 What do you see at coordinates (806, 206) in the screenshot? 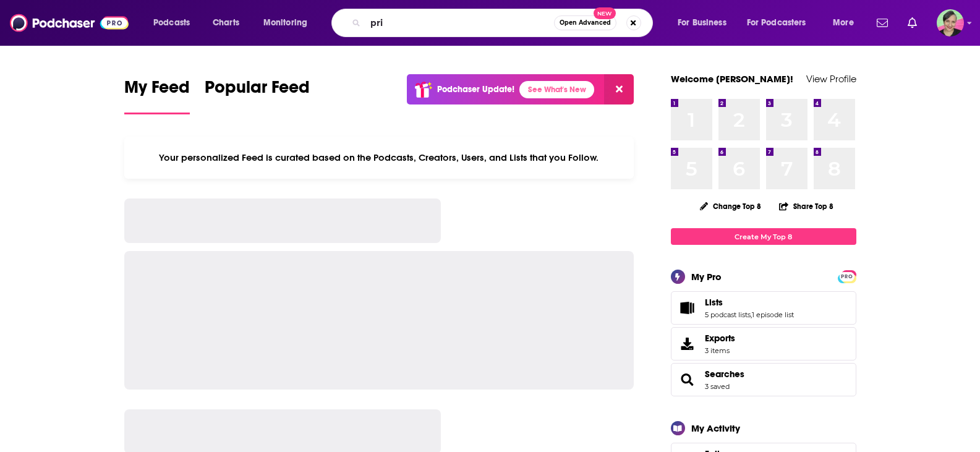
I see `button: Share Top 8` at bounding box center [806, 206].